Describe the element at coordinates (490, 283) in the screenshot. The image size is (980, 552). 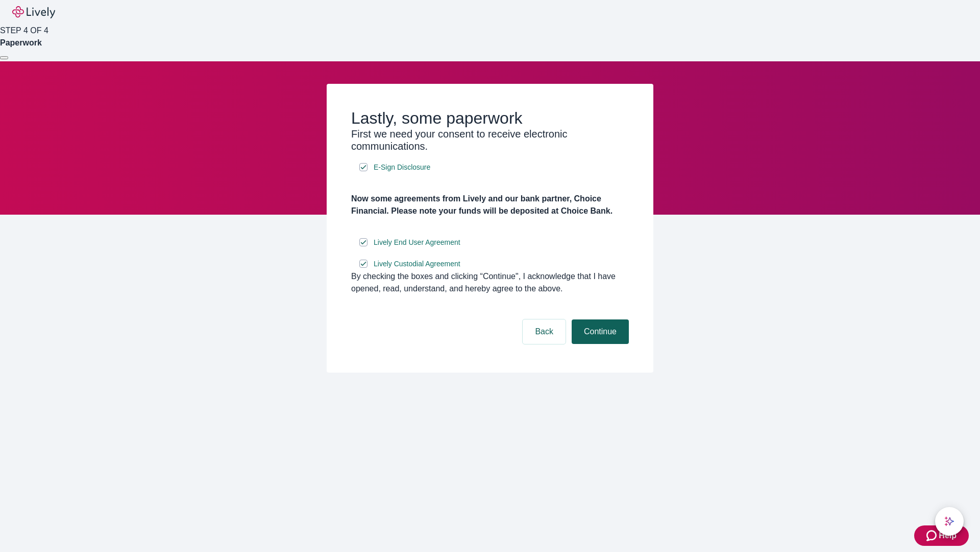
I see `div: By checking the boxes and clicking “Continue", I acknowledge that I have opened, read, understand...` at that location.